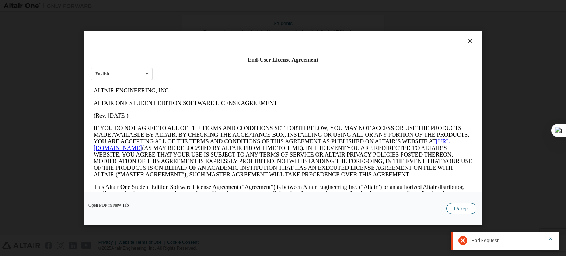 This screenshot has width=566, height=256. What do you see at coordinates (485, 241) in the screenshot?
I see `span: Bad Request` at bounding box center [485, 241].